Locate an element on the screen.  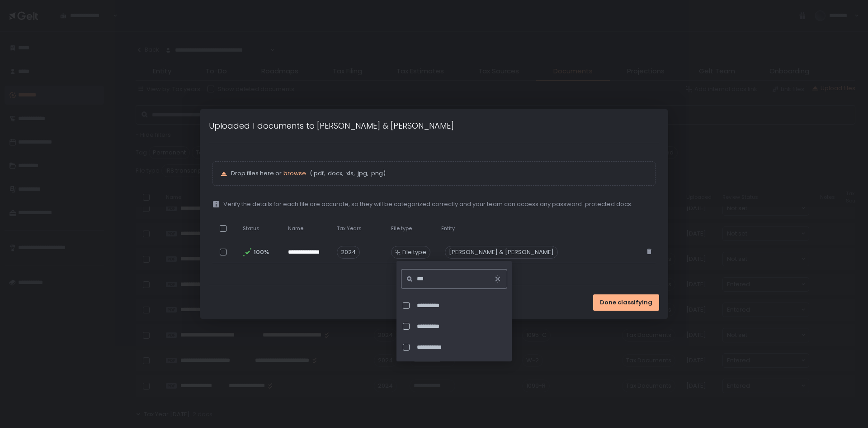
span: Status is located at coordinates (251, 228).